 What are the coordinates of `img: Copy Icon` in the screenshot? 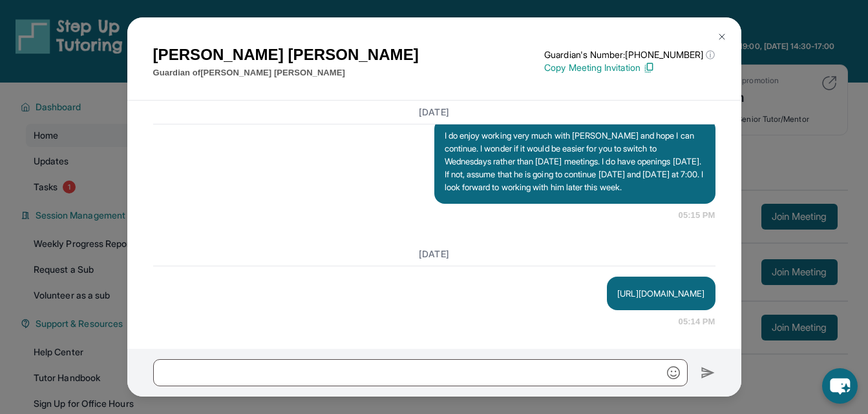 It's located at (648, 67).